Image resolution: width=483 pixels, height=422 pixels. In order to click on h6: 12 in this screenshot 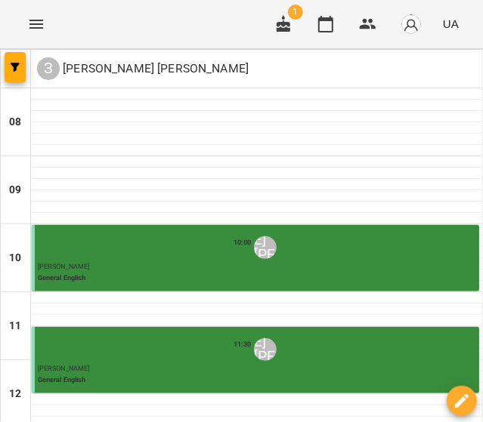, I will do `click(15, 394)`.